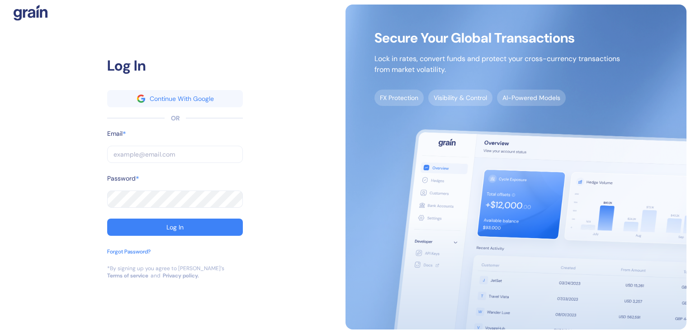 Image resolution: width=691 pixels, height=334 pixels. What do you see at coordinates (532, 98) in the screenshot?
I see `span: AI-Powered Models` at bounding box center [532, 98].